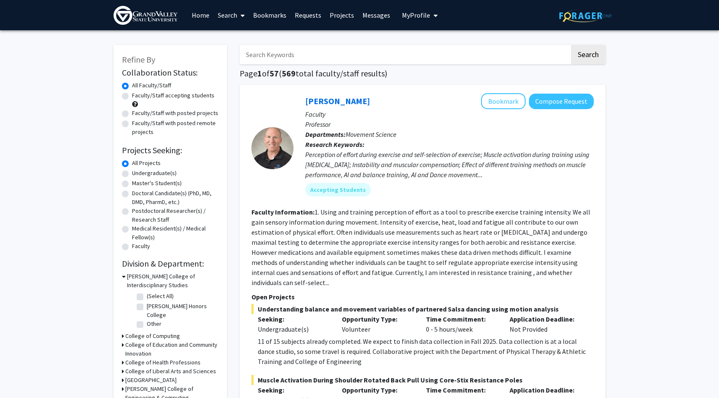 Image resolution: width=719 pixels, height=398 pixels. What do you see at coordinates (421, 248) in the screenshot?
I see `fg-read-more: 1. Using and training perception of effort as a tool to prescribe exercise training intensity. We...` at bounding box center [421, 248].